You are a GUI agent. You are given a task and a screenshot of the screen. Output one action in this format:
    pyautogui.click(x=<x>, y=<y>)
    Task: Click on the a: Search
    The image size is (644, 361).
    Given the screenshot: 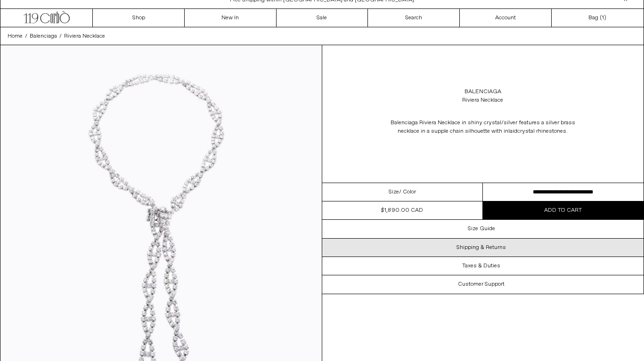 What is the action you would take?
    pyautogui.click(x=414, y=18)
    